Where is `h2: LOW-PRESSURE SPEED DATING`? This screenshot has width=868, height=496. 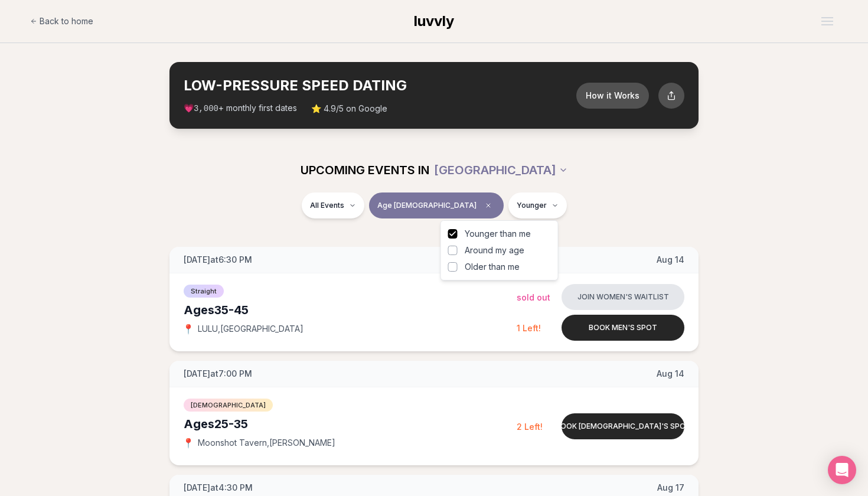 h2: LOW-PRESSURE SPEED DATING is located at coordinates (380, 85).